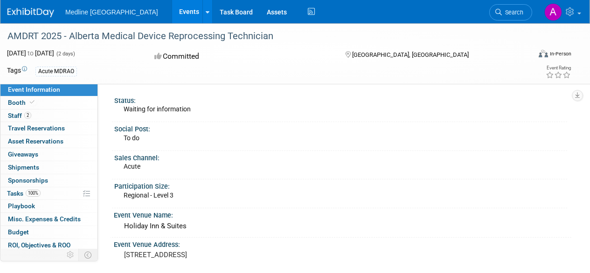  Describe the element at coordinates (530, 55) in the screenshot. I see `div: Event Format` at that location.